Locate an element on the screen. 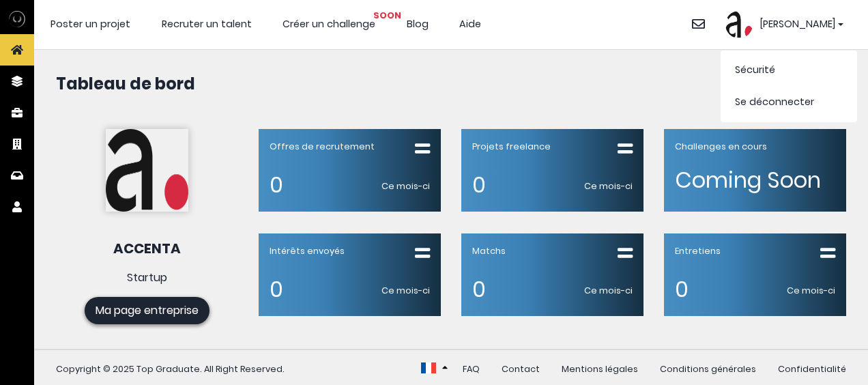 The image size is (868, 385). span: SOON is located at coordinates (387, 15).